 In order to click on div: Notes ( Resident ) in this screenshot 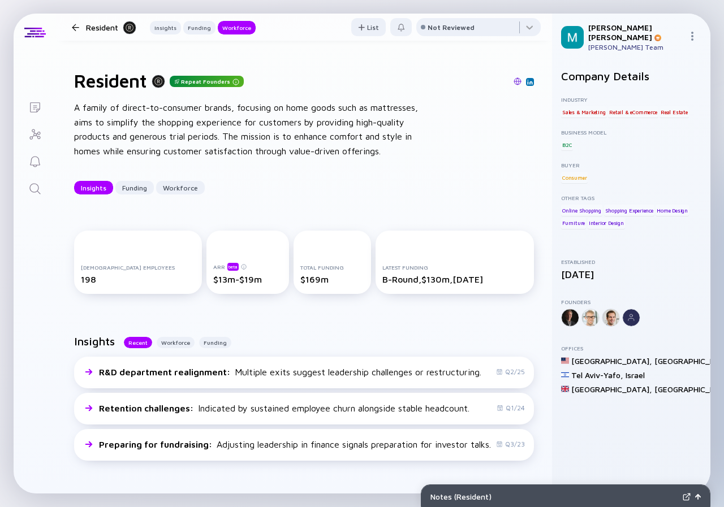, I will do `click(554, 496)`.